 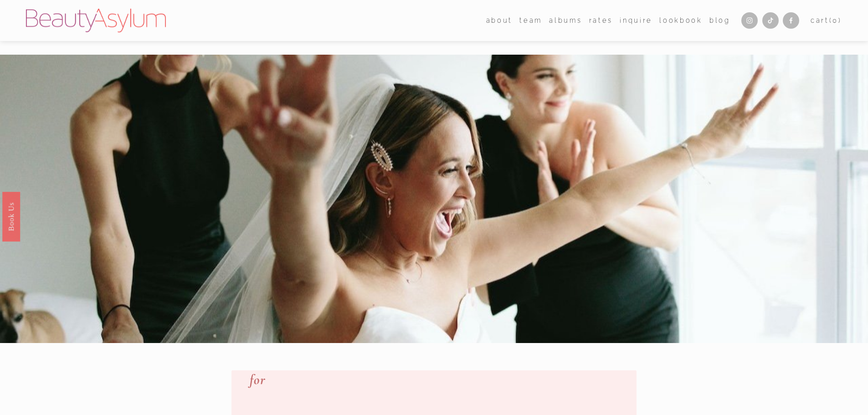 I want to click on a: Cart(0), so click(x=826, y=20).